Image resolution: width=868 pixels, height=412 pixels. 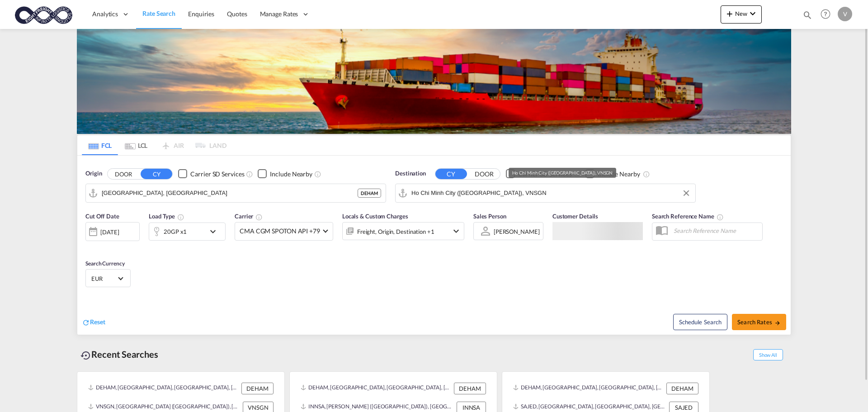 What do you see at coordinates (545, 193) in the screenshot?
I see `md-input-container: Ho Chi Minh City (Saigon), VNSGN` at bounding box center [545, 193].